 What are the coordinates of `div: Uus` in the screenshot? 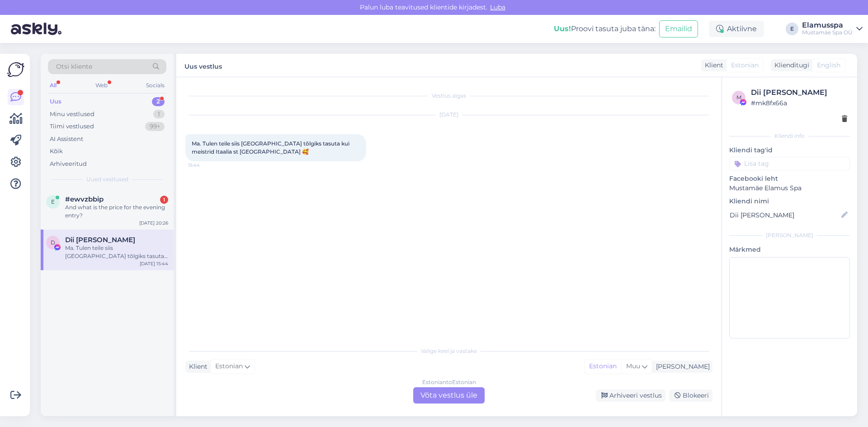 It's located at (56, 102).